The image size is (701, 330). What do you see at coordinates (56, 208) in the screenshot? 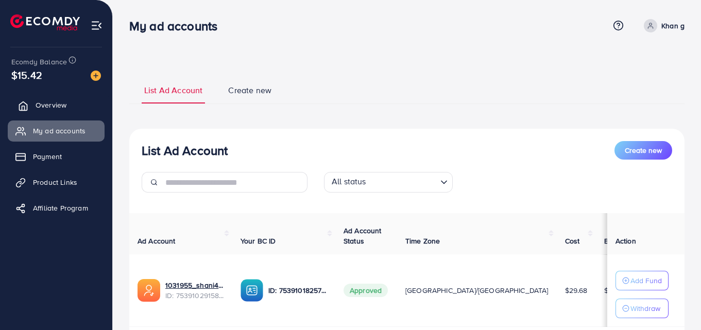
I see `a: Affiliate Program` at bounding box center [56, 208].